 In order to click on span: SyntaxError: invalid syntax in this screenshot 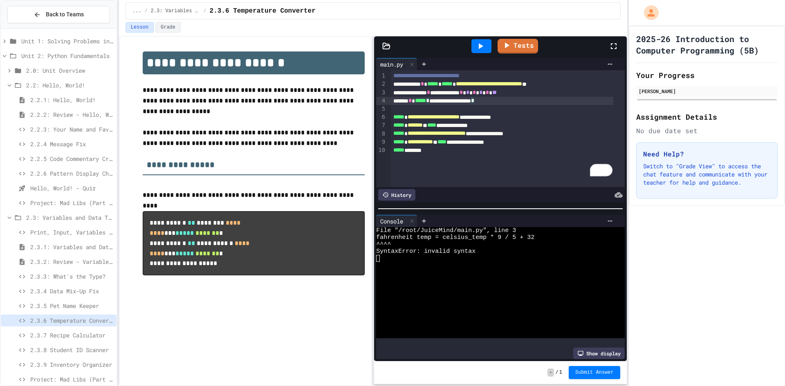, I will do `click(426, 252)`.